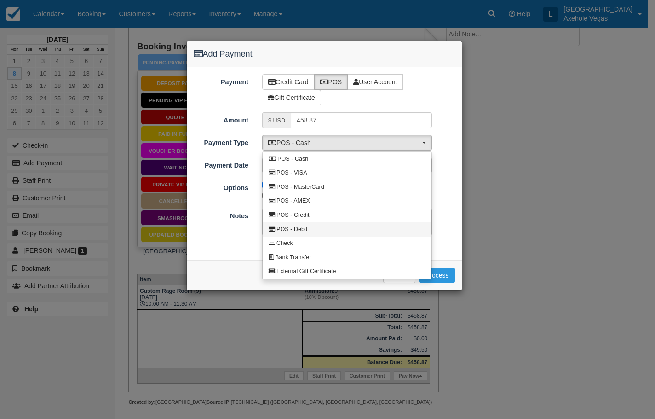 This screenshot has width=655, height=419. Describe the element at coordinates (276, 121) in the screenshot. I see `small: $ USD` at that location.